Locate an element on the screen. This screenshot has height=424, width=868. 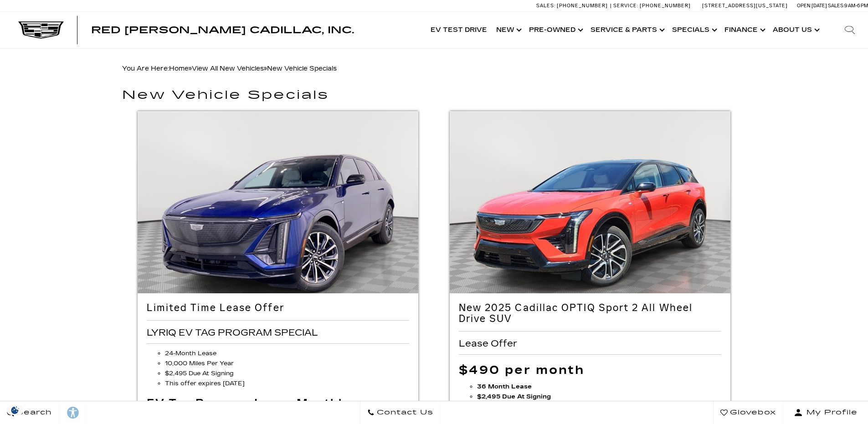
a: Home is located at coordinates (179, 68).